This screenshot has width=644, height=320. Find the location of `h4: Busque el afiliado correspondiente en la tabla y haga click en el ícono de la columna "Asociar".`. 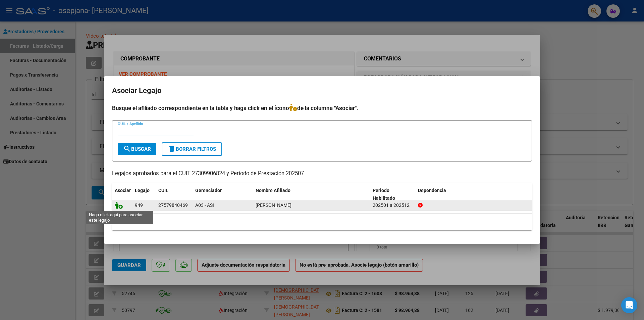

h4: Busque el afiliado correspondiente en la tabla y haga click en el ícono de la columna "Asociar". is located at coordinates (322, 108).